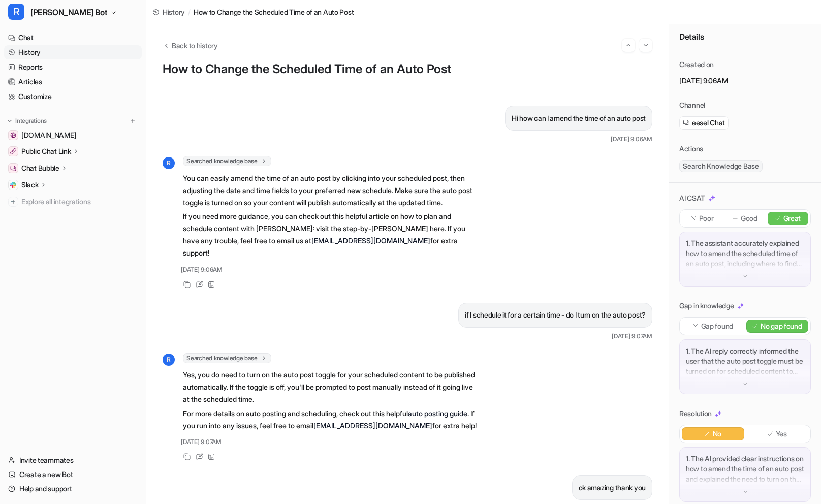  I want to click on a: auto posting guide, so click(438, 413).